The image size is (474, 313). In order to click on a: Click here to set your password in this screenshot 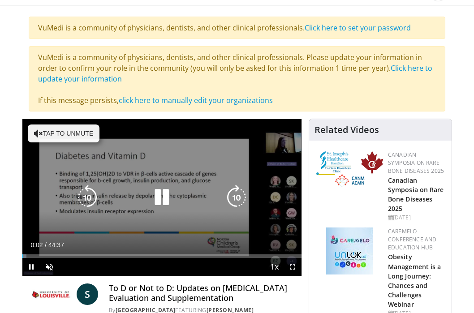, I will do `click(358, 28)`.